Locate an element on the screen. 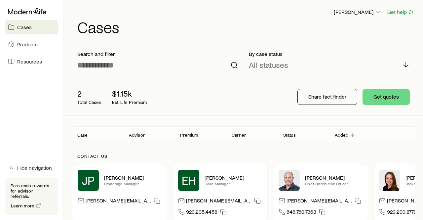 This screenshot has width=423, height=220. p: 2 is located at coordinates (89, 94).